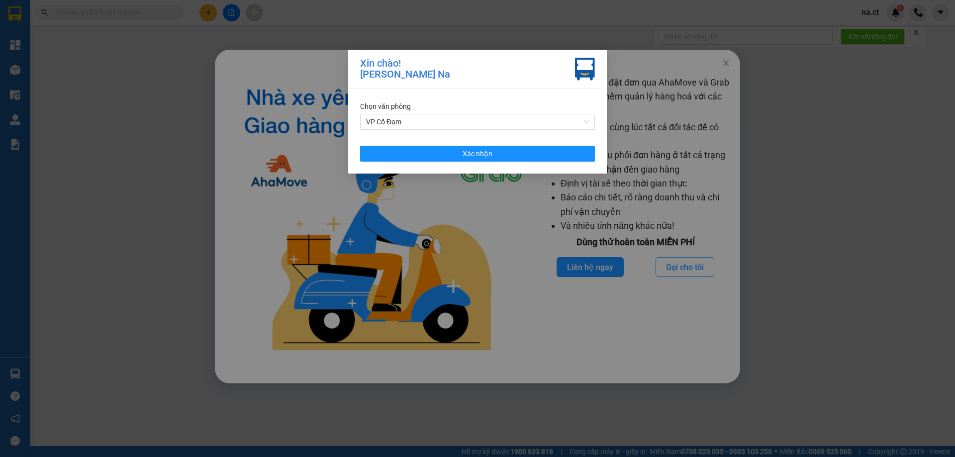 The height and width of the screenshot is (457, 955). Describe the element at coordinates (585, 69) in the screenshot. I see `img: vxr-icon` at that location.